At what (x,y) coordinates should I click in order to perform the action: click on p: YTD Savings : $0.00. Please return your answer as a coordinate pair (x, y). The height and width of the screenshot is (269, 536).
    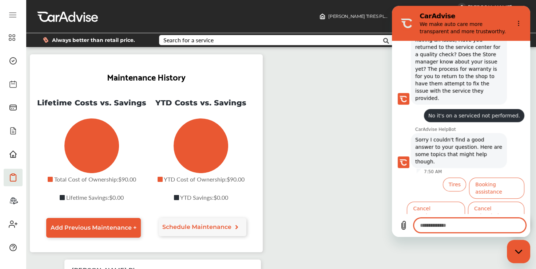
    Looking at the image, I should click on (201, 200).